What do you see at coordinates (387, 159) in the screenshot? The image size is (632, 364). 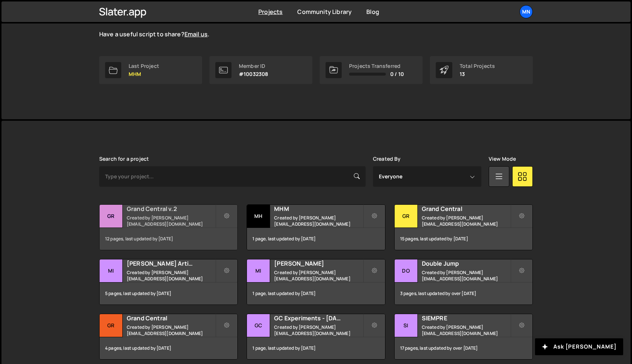 I see `label: Created By` at bounding box center [387, 159].